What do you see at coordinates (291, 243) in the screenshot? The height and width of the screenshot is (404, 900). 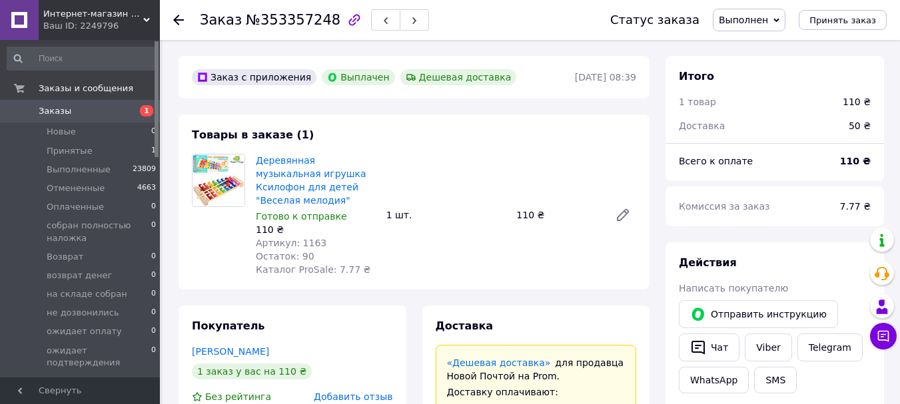 I see `span: Артикул: 1163` at bounding box center [291, 243].